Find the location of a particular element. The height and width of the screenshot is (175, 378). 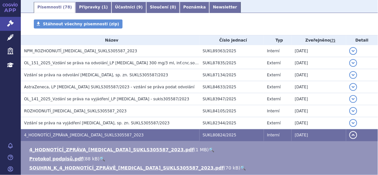

span: 4_HODNOTÍCÍ_ZPRÁVA_ULTOMIRIS_SUKLS305587_2023 is located at coordinates (84, 135).